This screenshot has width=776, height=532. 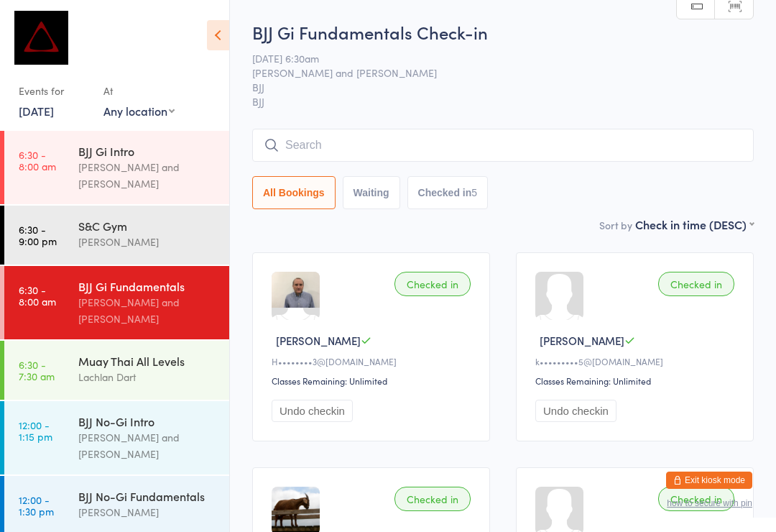 What do you see at coordinates (694, 224) in the screenshot?
I see `div: Check in time (DESC)` at bounding box center [694, 224].